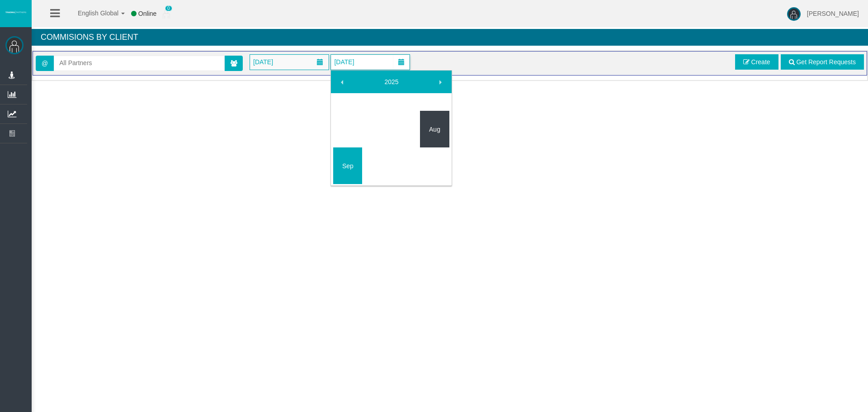 The image size is (868, 412). Describe the element at coordinates (347, 165) in the screenshot. I see `td: Current focused date is Wednesday, September 17, 2025` at that location.